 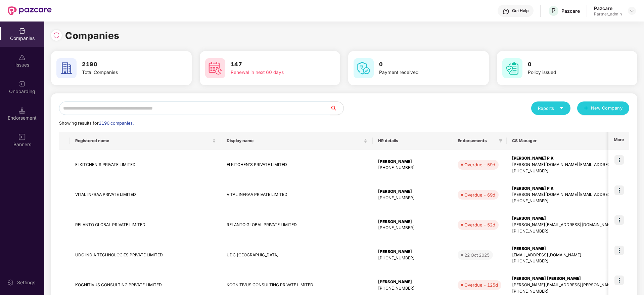 What do you see at coordinates (56, 35) in the screenshot?
I see `img: svg+xml;base64,PHN2ZyBpZD0iUmVsb2FkLTMyeDMyIiB4bWxucz0iaHR0cDovL3d3dy53My5vcmcvMjAwMC9zdmciIHdpZH...` at bounding box center [56, 35].